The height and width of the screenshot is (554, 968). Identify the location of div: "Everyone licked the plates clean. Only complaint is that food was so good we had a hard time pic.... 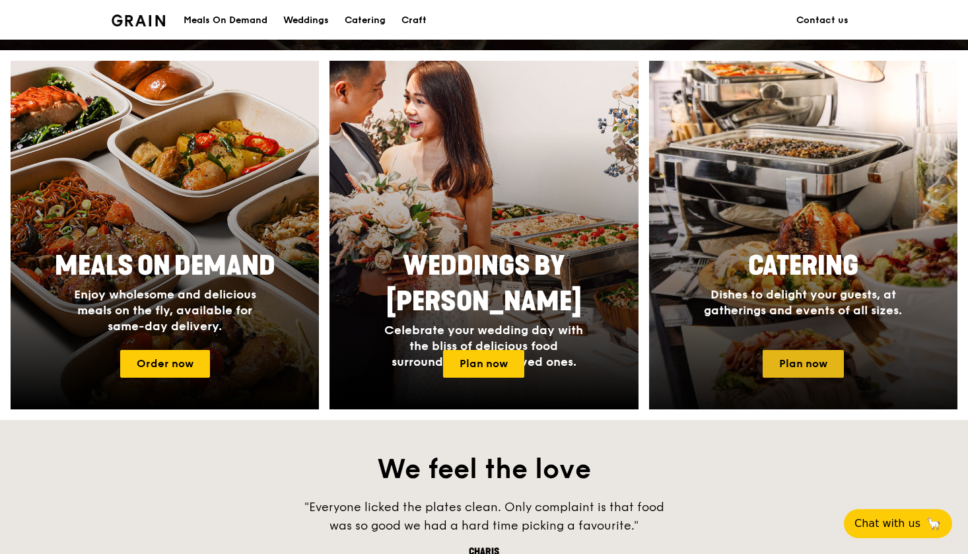
(484, 516).